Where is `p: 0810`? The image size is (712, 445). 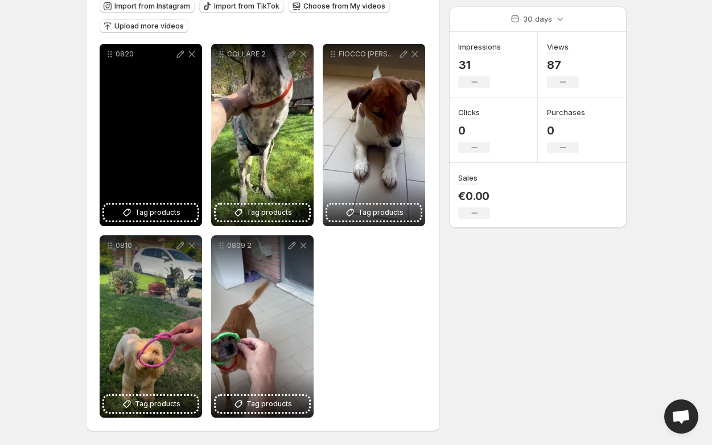
p: 0810 is located at coordinates (145, 245).